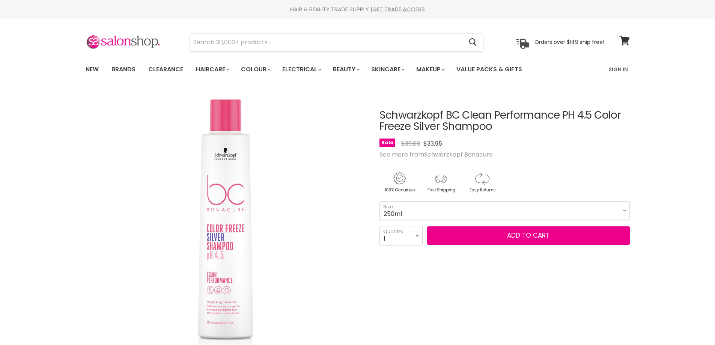 The height and width of the screenshot is (345, 715). Describe the element at coordinates (323, 69) in the screenshot. I see `ul: Main menu` at that location.